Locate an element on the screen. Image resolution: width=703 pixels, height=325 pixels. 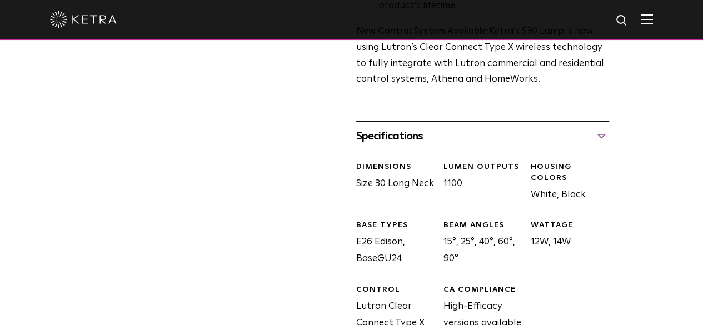
div: BEAM ANGLES is located at coordinates (483, 226).